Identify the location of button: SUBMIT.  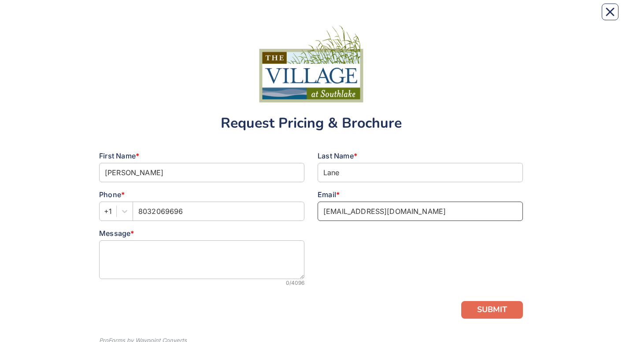
(492, 310).